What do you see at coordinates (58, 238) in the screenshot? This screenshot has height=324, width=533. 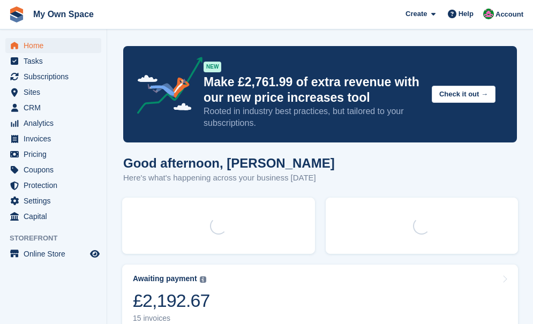 I see `span: Storefront` at bounding box center [58, 238].